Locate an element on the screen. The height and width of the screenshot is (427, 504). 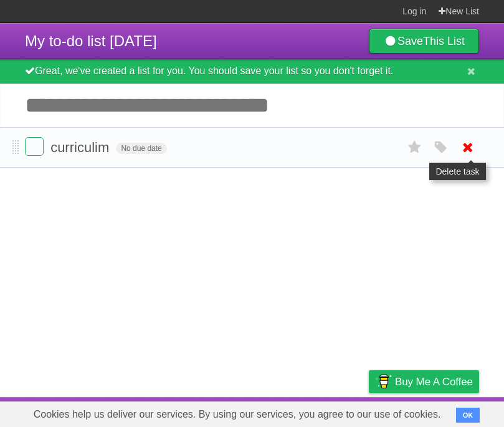
a: Developers is located at coordinates (270, 412).